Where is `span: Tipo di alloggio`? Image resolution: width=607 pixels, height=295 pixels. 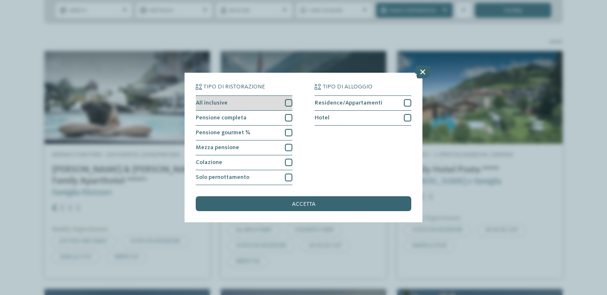
span: Tipo di alloggio is located at coordinates (348, 87).